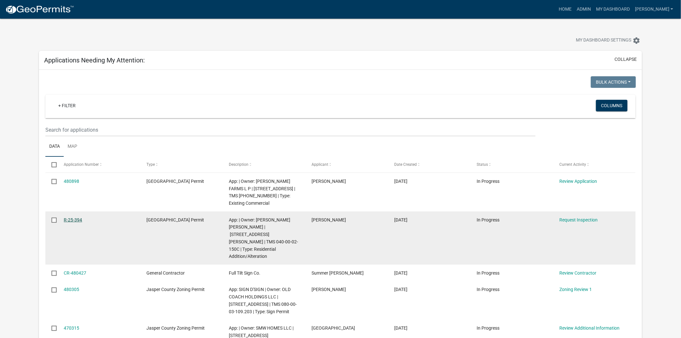 The height and width of the screenshot is (338, 681). What do you see at coordinates (75, 273) in the screenshot?
I see `a: CR-480427` at bounding box center [75, 273].